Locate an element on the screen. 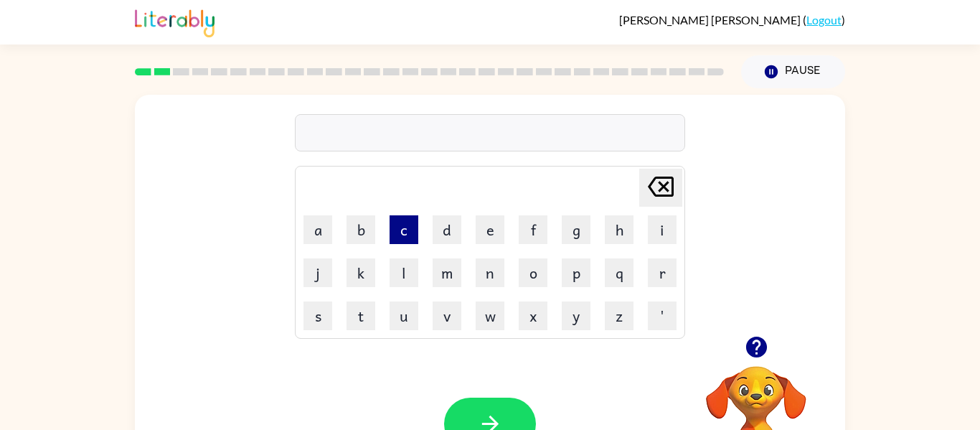  button: Pause is located at coordinates (793, 72).